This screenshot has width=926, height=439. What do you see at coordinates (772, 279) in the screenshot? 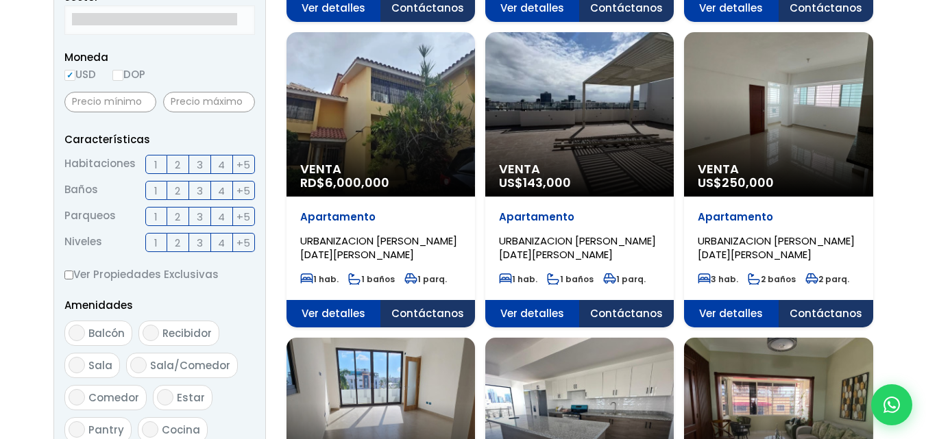
I see `span: 2 baños` at bounding box center [772, 279].